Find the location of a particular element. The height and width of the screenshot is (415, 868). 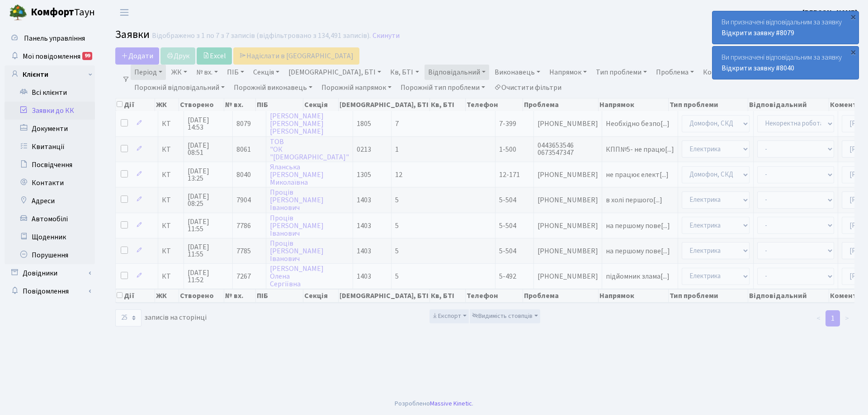

a: 1 is located at coordinates (833, 318).